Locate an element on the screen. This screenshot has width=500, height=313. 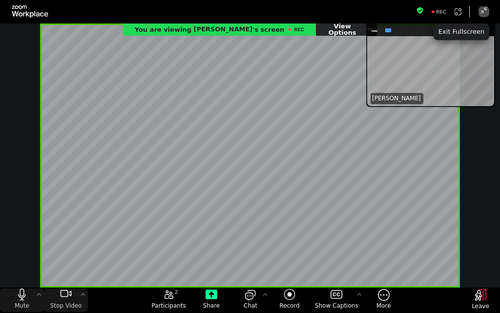
button: More options for captions, menu button is located at coordinates (360, 295).